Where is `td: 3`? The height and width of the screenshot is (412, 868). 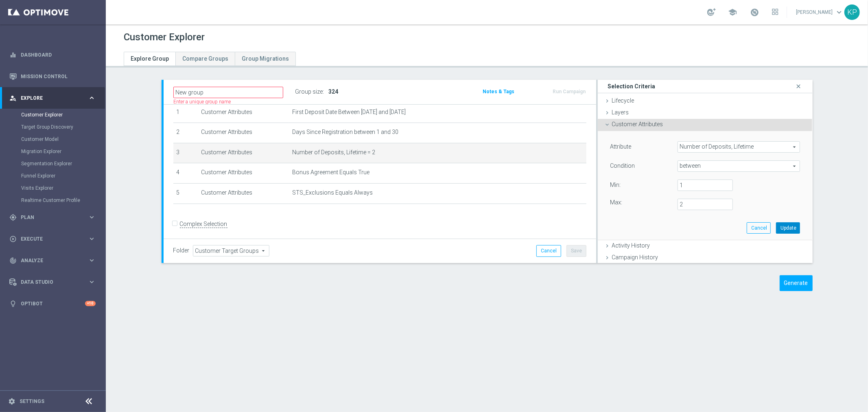
td: 3 is located at coordinates (186, 153).